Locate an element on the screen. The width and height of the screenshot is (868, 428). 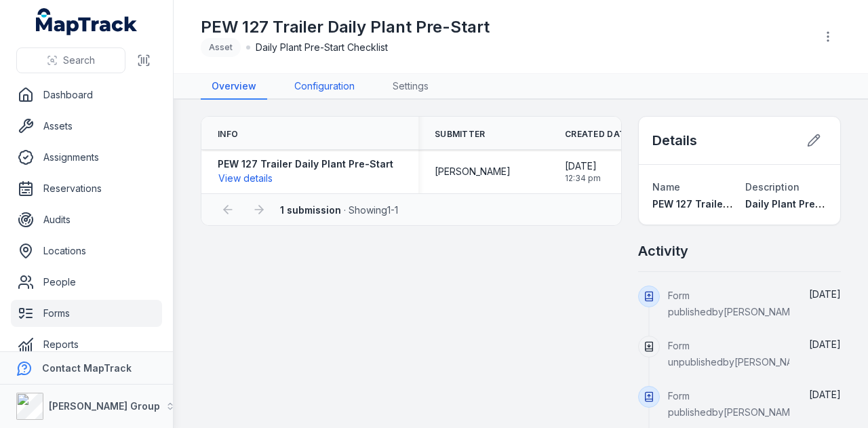
button: View details is located at coordinates (246, 178).